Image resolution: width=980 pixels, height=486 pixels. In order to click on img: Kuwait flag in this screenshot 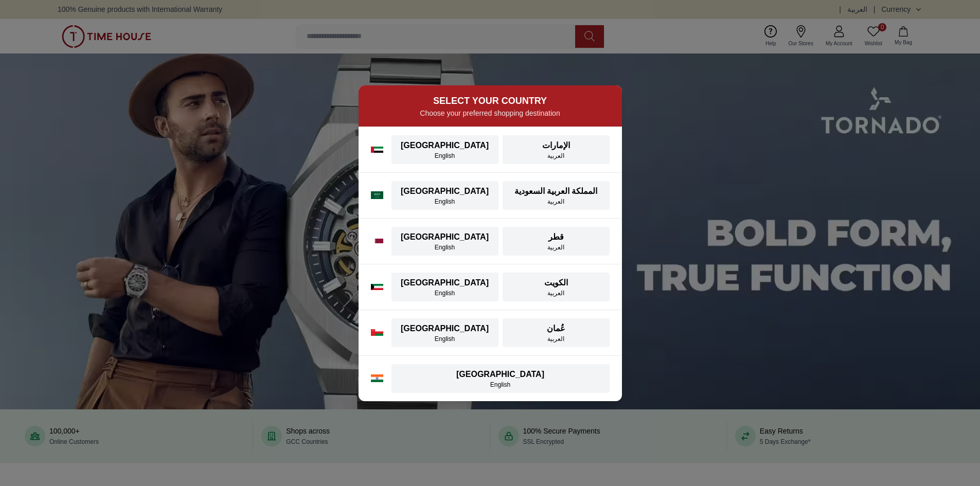, I will do `click(377, 287)`.